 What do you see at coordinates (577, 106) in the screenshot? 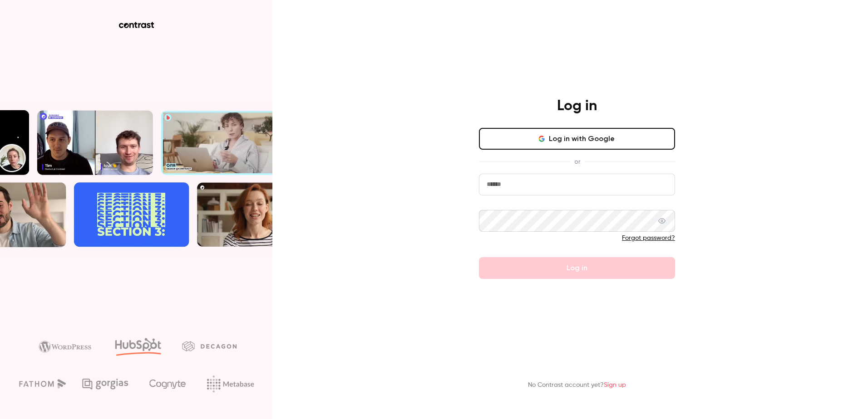
I see `h4: Log in` at bounding box center [577, 106].